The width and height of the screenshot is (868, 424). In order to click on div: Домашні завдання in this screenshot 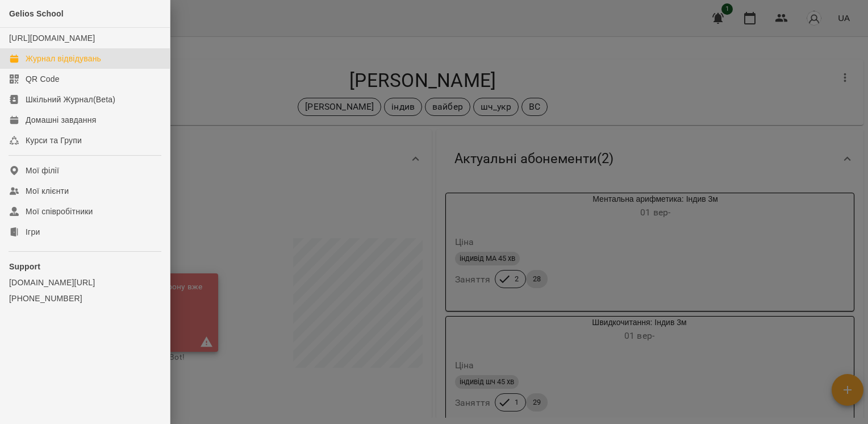, I will do `click(61, 120)`.